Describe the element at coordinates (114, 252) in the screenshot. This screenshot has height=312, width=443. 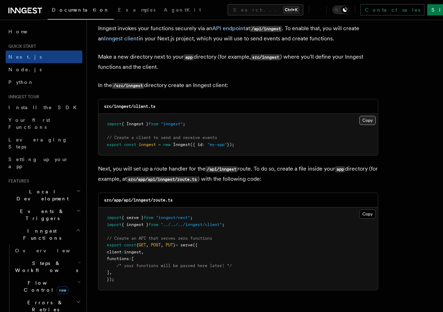
I see `span: client` at that location.